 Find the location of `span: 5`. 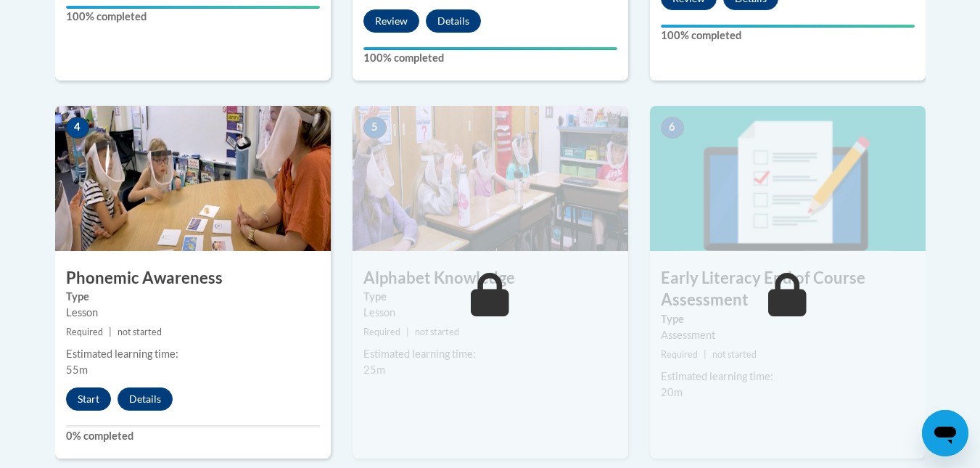

span: 5 is located at coordinates (375, 128).